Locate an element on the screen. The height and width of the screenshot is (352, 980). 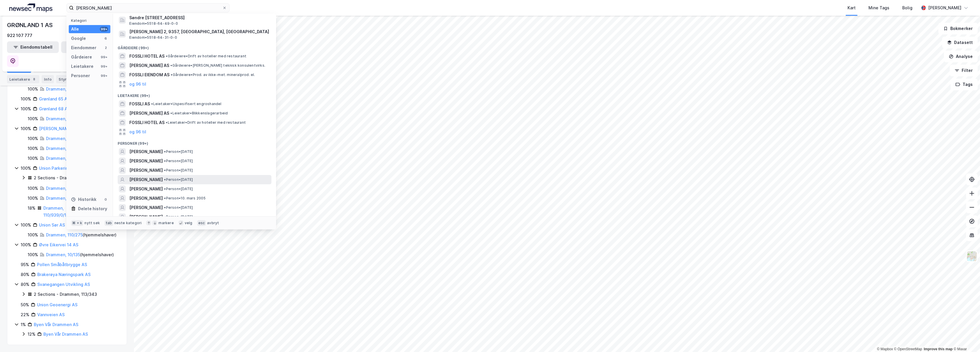
div: Leietakere is located at coordinates (23, 80).